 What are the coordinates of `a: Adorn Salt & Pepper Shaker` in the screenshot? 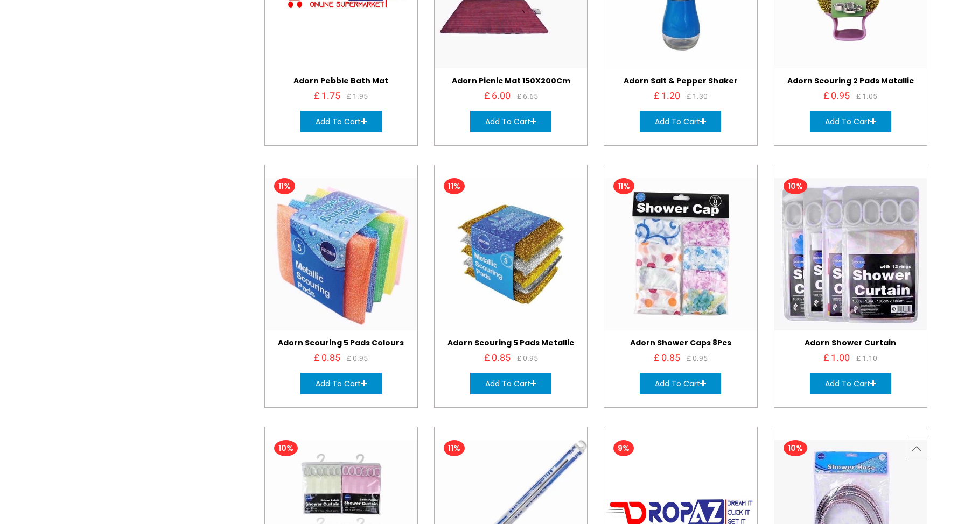 It's located at (681, 81).